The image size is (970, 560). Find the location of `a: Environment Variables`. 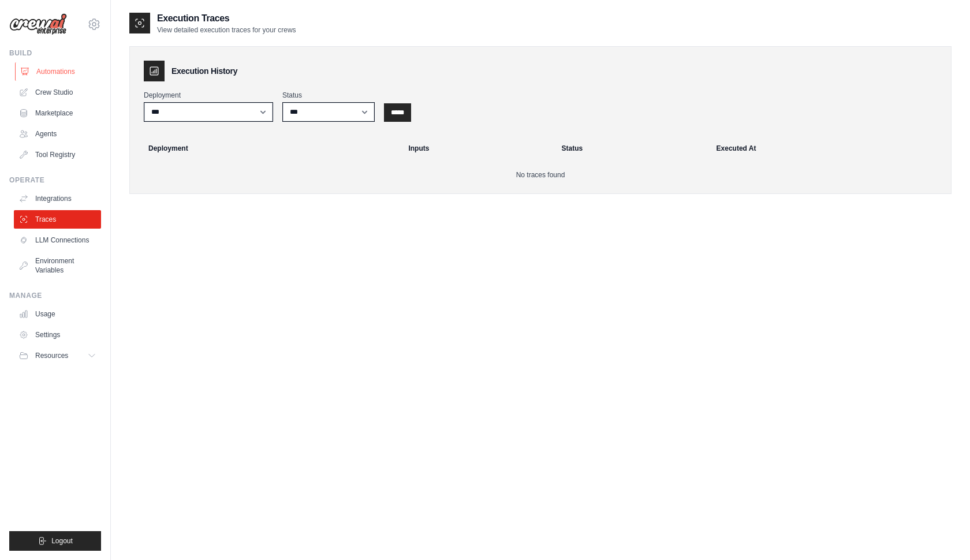

a: Environment Variables is located at coordinates (57, 266).